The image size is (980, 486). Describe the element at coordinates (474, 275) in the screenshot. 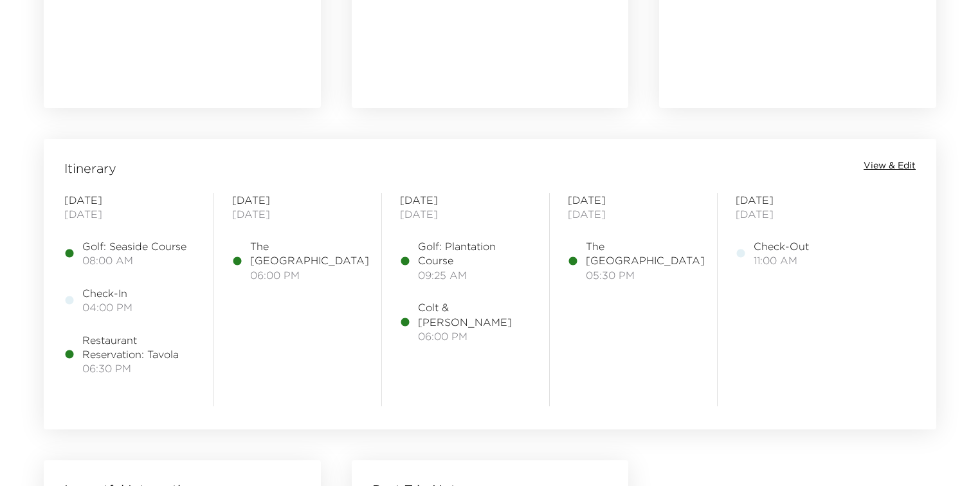

I see `span: 09:25 AM` at that location.